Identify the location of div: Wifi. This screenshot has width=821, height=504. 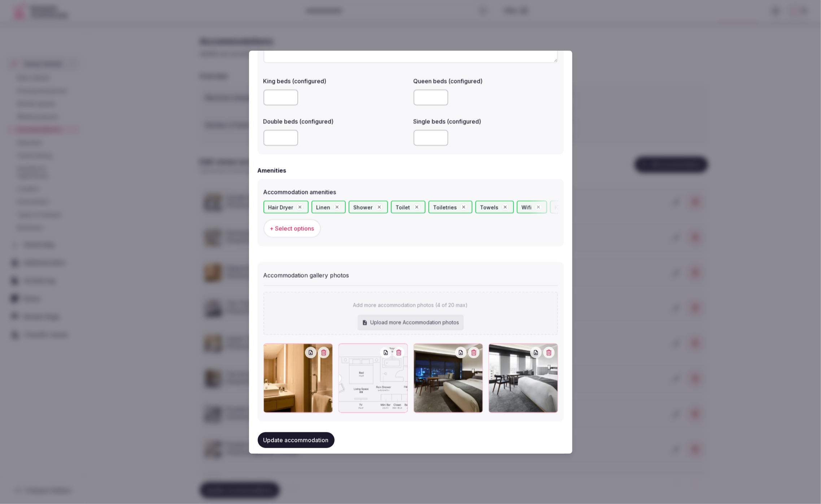
(532, 207).